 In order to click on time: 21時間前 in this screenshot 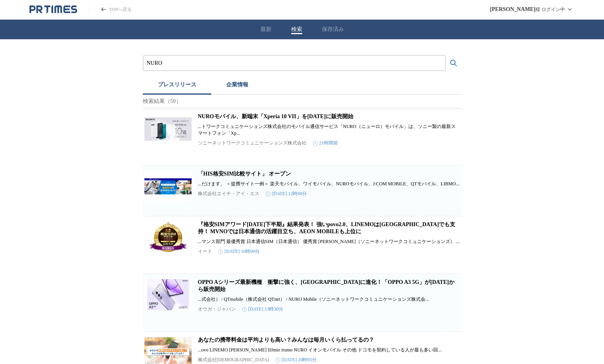, I will do `click(326, 143)`.